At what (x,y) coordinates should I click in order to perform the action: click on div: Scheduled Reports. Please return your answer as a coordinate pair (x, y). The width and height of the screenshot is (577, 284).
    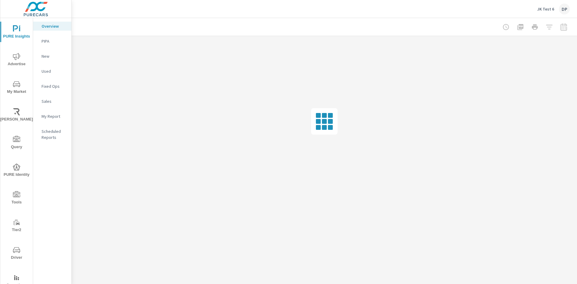
    Looking at the image, I should click on (52, 135).